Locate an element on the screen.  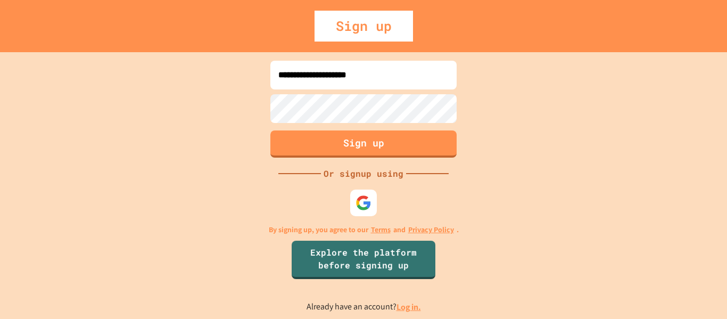
p: By signing up, you agree to our and . is located at coordinates (363, 229).